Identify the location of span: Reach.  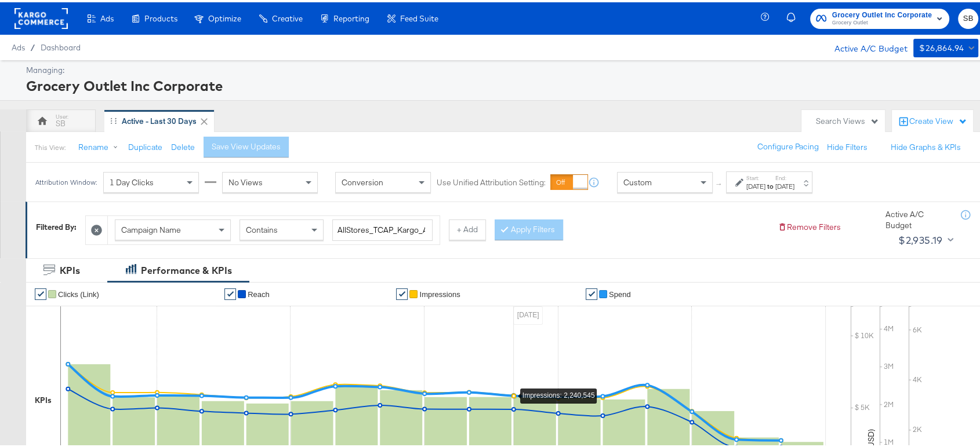
(258, 292).